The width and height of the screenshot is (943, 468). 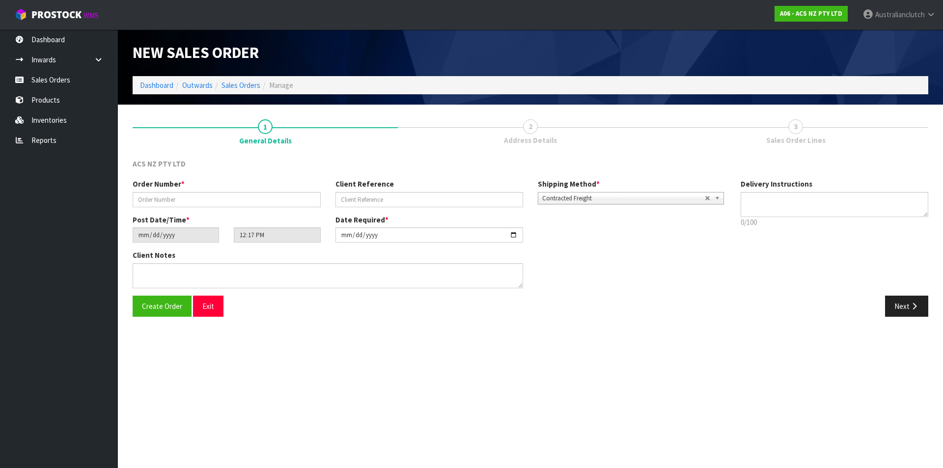 I want to click on span: ProStock, so click(x=56, y=15).